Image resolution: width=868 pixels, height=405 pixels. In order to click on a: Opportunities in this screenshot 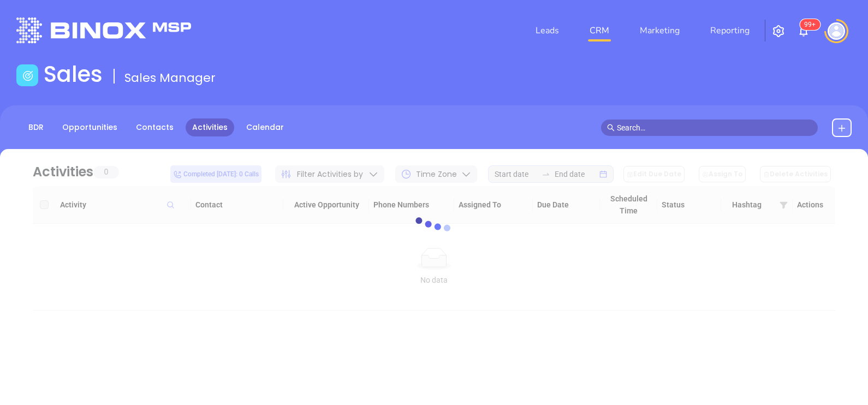, I will do `click(89, 127)`.